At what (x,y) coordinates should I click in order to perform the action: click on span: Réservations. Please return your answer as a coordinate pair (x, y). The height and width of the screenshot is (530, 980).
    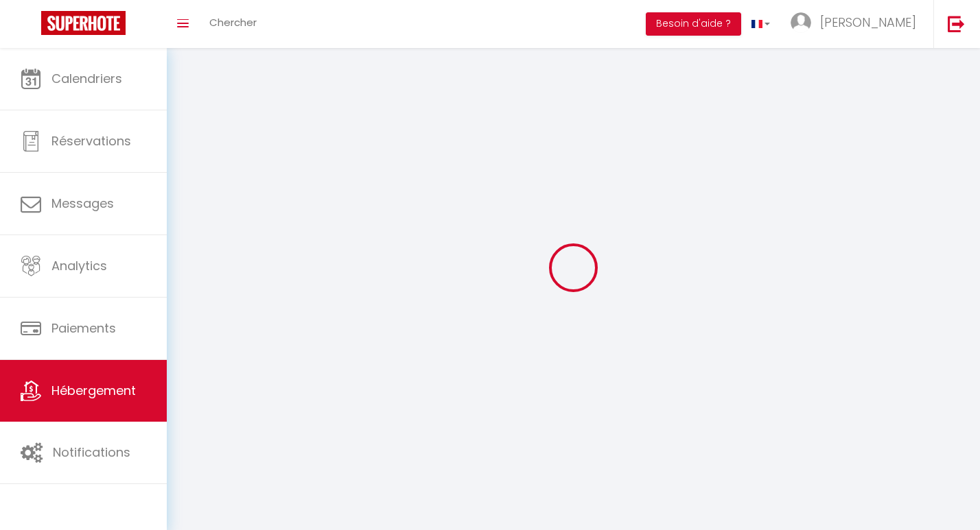
    Looking at the image, I should click on (92, 141).